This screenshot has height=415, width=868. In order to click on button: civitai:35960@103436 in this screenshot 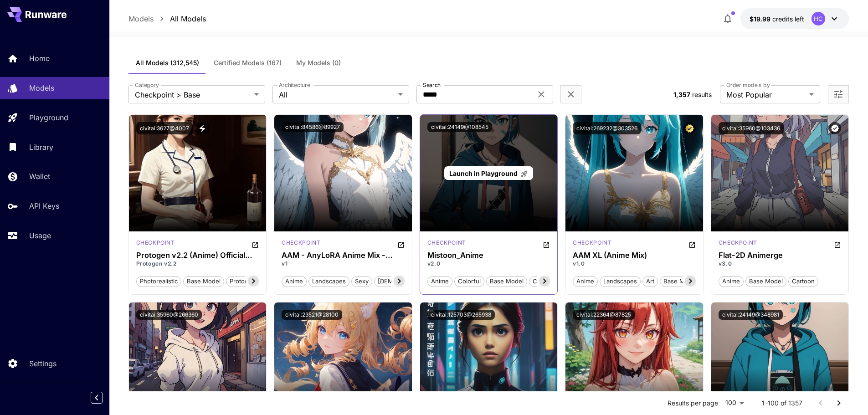, I will do `click(751, 128)`.